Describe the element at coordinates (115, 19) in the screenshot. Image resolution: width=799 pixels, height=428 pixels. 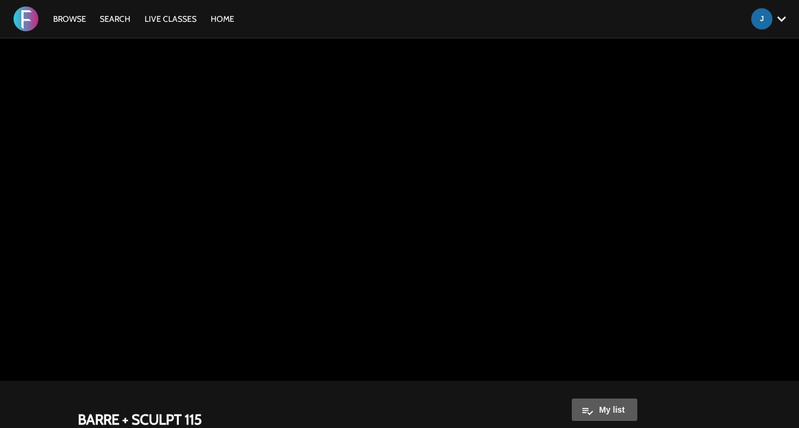
I see `a: Search` at that location.